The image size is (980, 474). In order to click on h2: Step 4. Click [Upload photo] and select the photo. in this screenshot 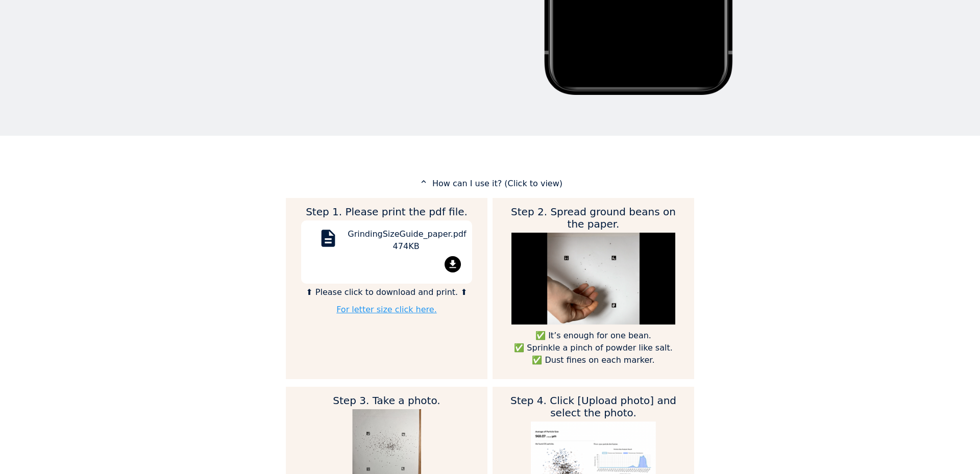, I will do `click(593, 407)`.